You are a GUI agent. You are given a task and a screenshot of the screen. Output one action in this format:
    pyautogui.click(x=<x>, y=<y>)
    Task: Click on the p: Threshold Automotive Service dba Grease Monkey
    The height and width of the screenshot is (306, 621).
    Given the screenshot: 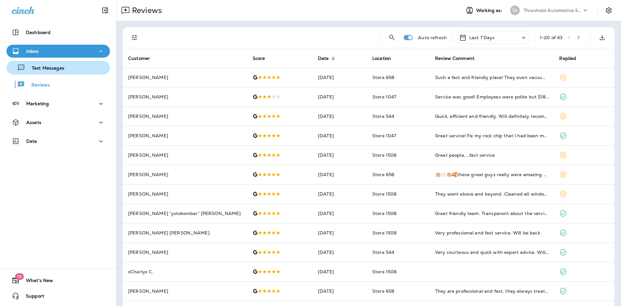 What is the action you would take?
    pyautogui.click(x=553, y=10)
    